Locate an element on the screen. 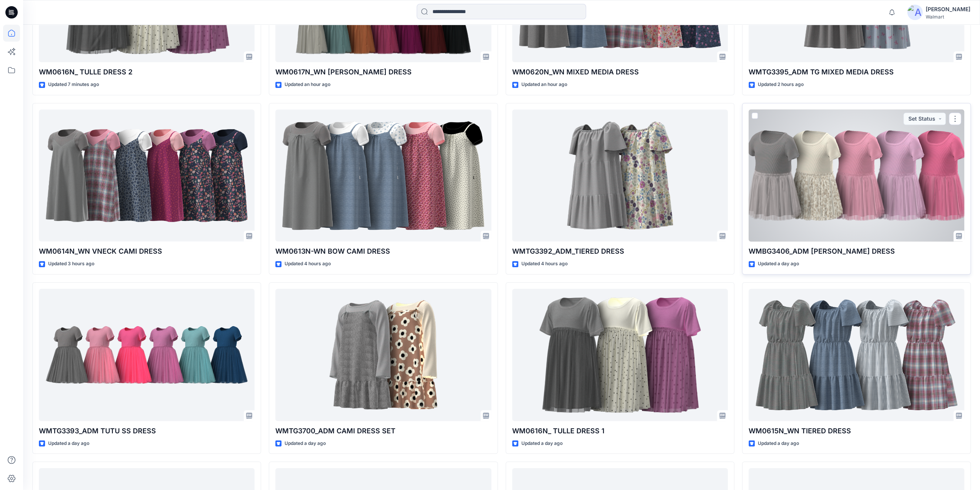 This screenshot has height=490, width=980. p: WMTG3392_ADM_TIERED DRESS is located at coordinates (620, 251).